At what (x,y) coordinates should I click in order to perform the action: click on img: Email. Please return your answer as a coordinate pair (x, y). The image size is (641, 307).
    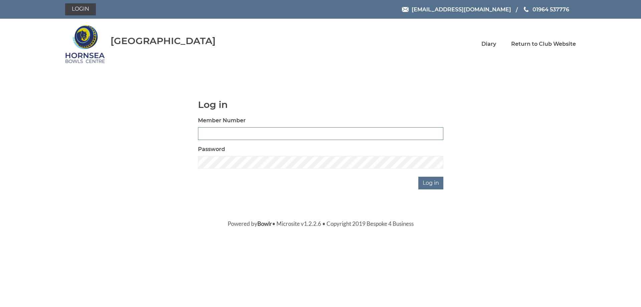
    Looking at the image, I should click on (405, 9).